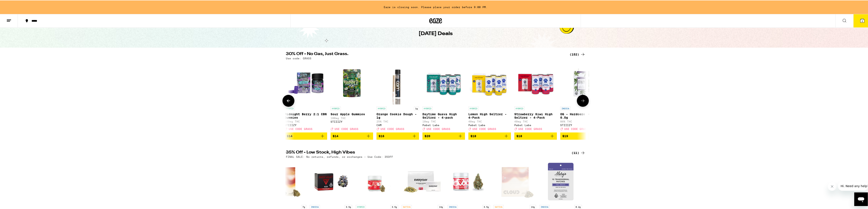 The image size is (868, 209). I want to click on p: 10mg THC, so click(444, 121).